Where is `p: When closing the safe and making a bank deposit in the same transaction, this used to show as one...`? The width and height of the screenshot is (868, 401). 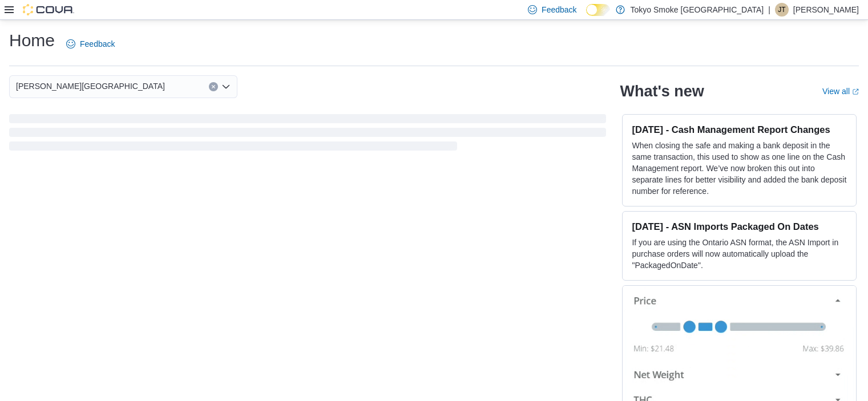
p: When closing the safe and making a bank deposit in the same transaction, this used to show as one... is located at coordinates (738, 169).